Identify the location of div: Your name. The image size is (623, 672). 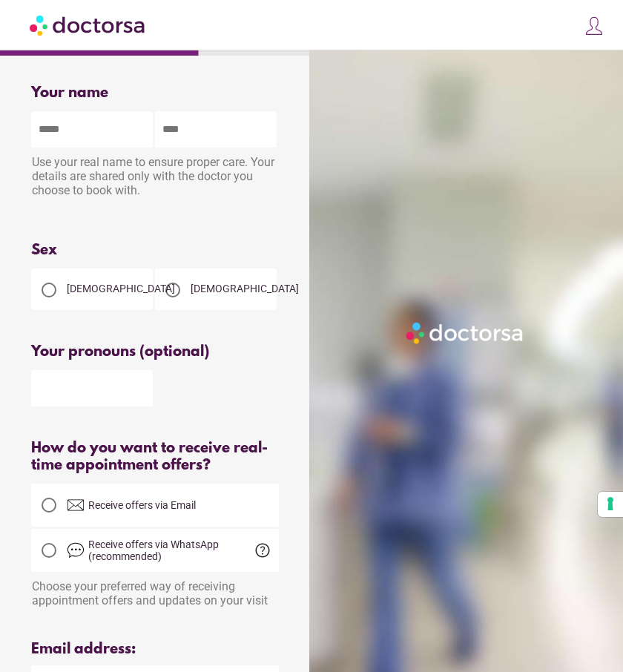
(155, 93).